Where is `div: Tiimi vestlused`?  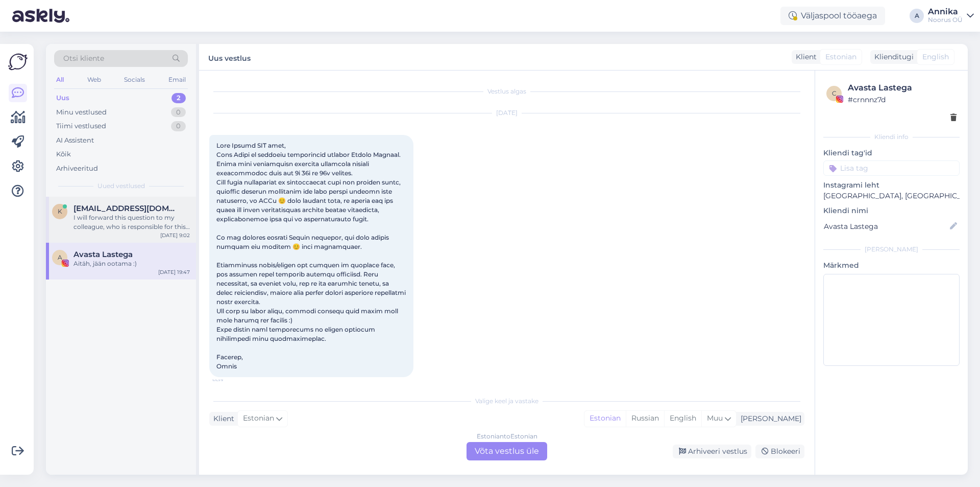 div: Tiimi vestlused is located at coordinates (82, 126).